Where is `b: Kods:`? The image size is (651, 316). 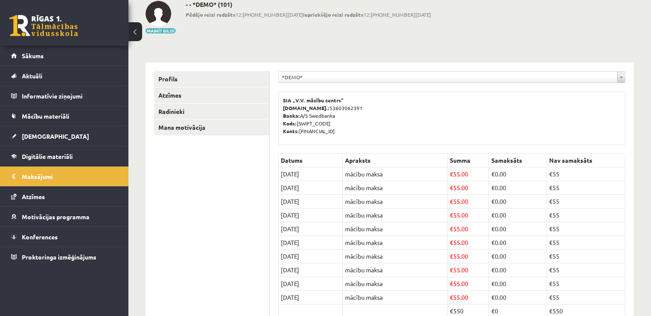
b: Kods: is located at coordinates (290, 123).